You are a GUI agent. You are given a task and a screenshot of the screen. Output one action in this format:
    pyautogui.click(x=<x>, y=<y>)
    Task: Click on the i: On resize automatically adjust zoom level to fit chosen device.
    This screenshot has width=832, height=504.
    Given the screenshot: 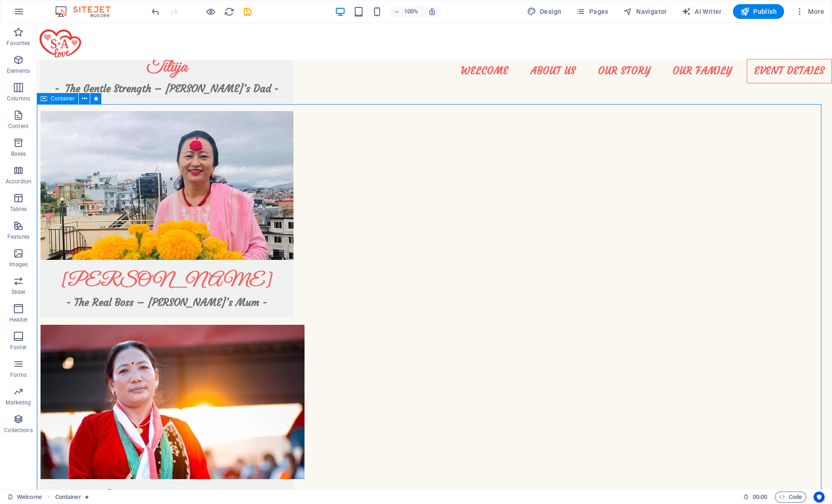 What is the action you would take?
    pyautogui.click(x=432, y=12)
    